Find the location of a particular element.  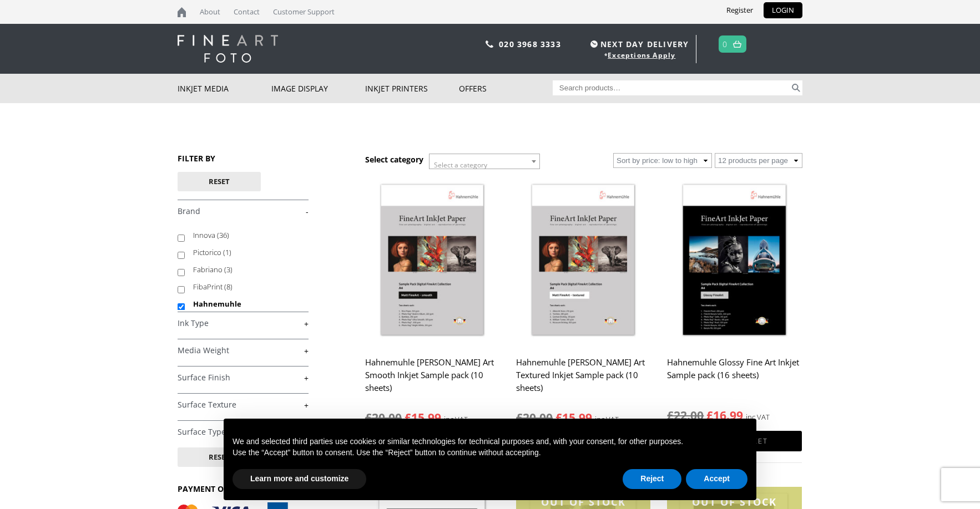

img: basket.svg is located at coordinates (737, 44).